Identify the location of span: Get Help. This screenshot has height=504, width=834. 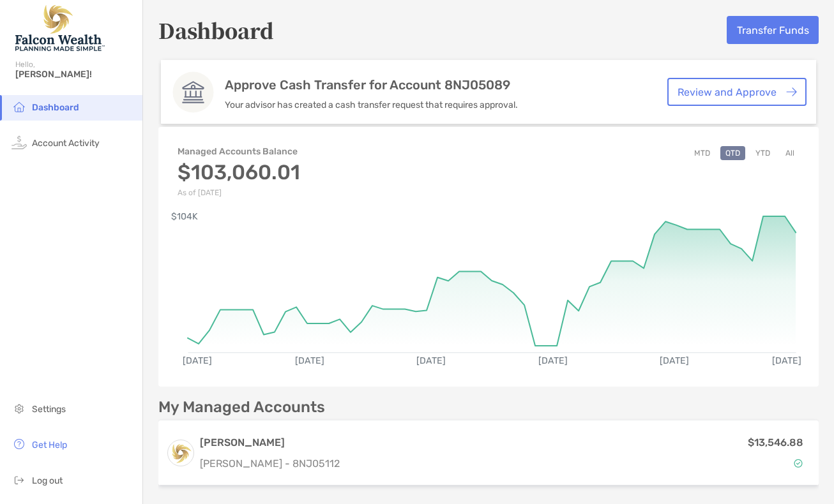
(49, 445).